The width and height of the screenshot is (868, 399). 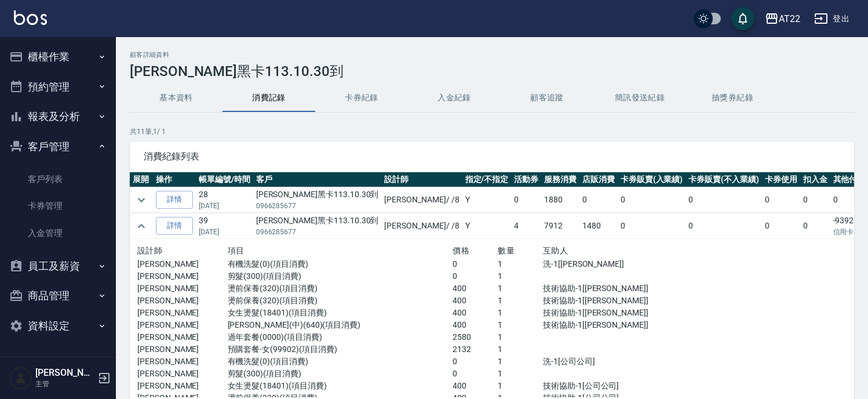 What do you see at coordinates (461, 250) in the screenshot?
I see `span: 價格` at bounding box center [461, 250].